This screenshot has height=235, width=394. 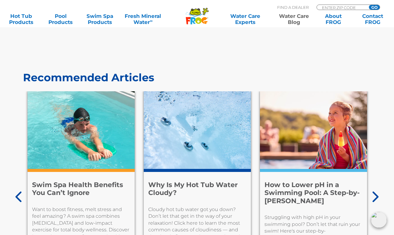 What do you see at coordinates (100, 19) in the screenshot?
I see `a: Swim SpaProducts` at bounding box center [100, 19].